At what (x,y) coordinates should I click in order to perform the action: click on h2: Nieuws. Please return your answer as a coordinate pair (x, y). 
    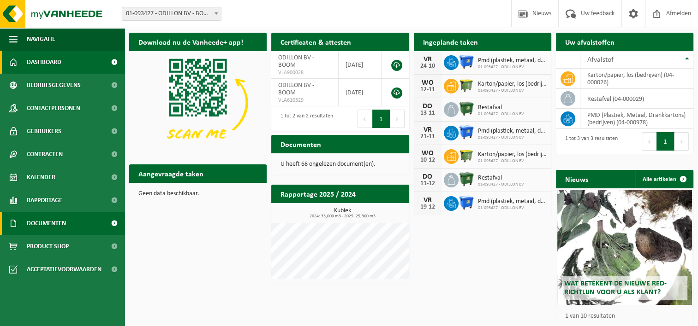
    Looking at the image, I should click on (576, 179).